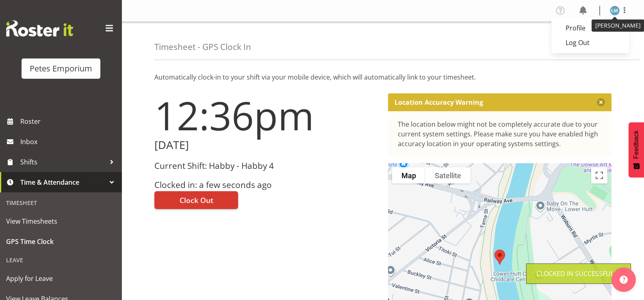  What do you see at coordinates (624, 280) in the screenshot?
I see `img: help-xxl-2.png` at bounding box center [624, 280].